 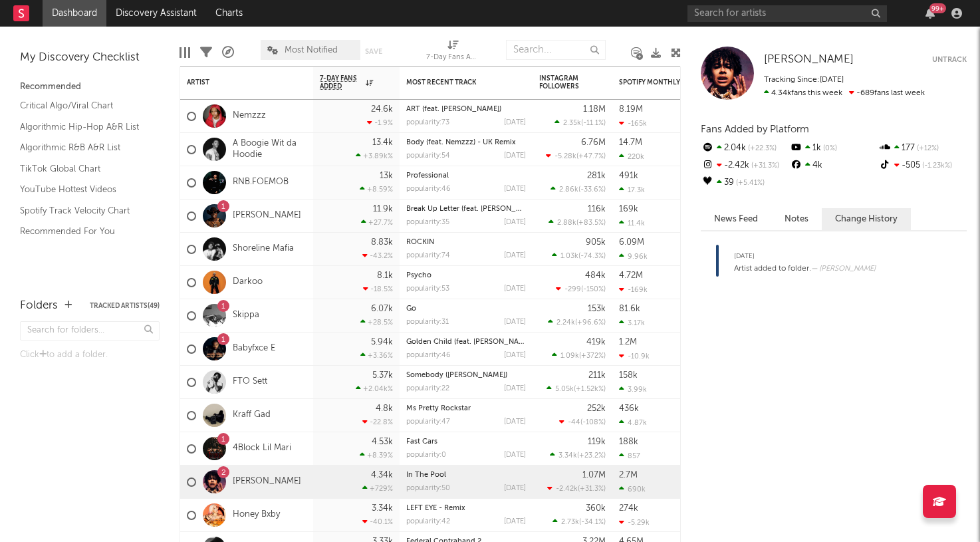 I want to click on span: +23.2 %, so click(x=591, y=456).